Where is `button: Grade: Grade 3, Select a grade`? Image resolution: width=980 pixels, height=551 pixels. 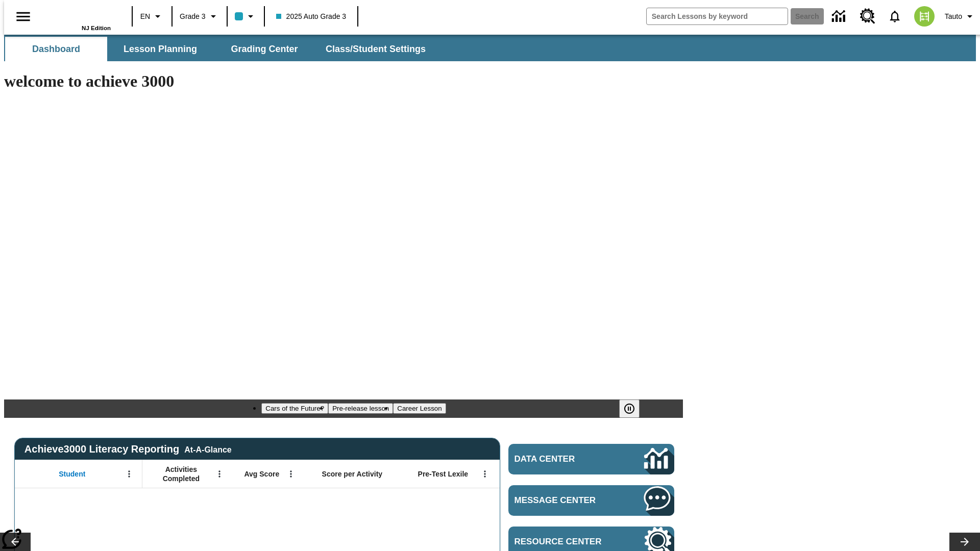
button: Grade: Grade 3, Select a grade is located at coordinates (200, 16).